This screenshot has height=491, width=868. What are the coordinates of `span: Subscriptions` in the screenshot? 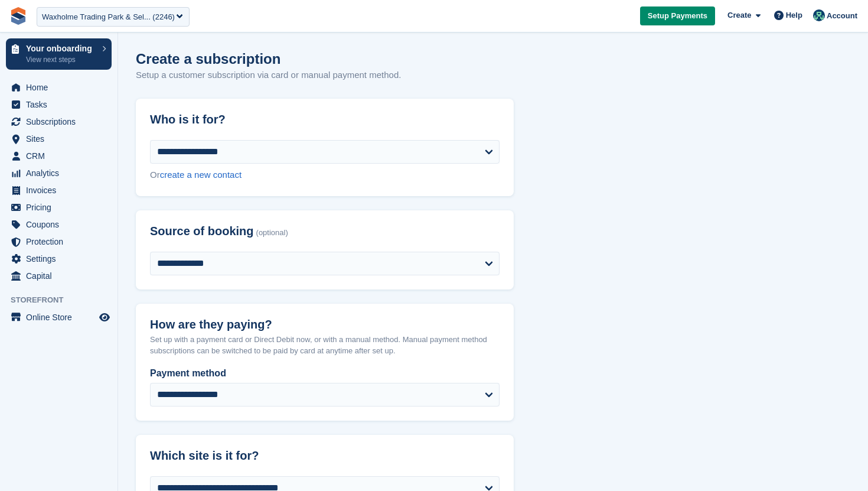 It's located at (61, 122).